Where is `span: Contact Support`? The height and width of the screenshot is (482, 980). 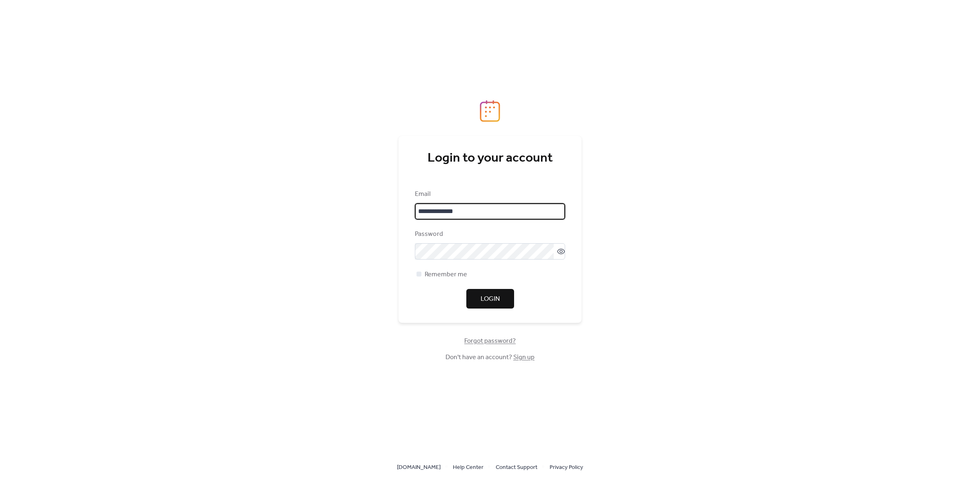 span: Contact Support is located at coordinates (516, 467).